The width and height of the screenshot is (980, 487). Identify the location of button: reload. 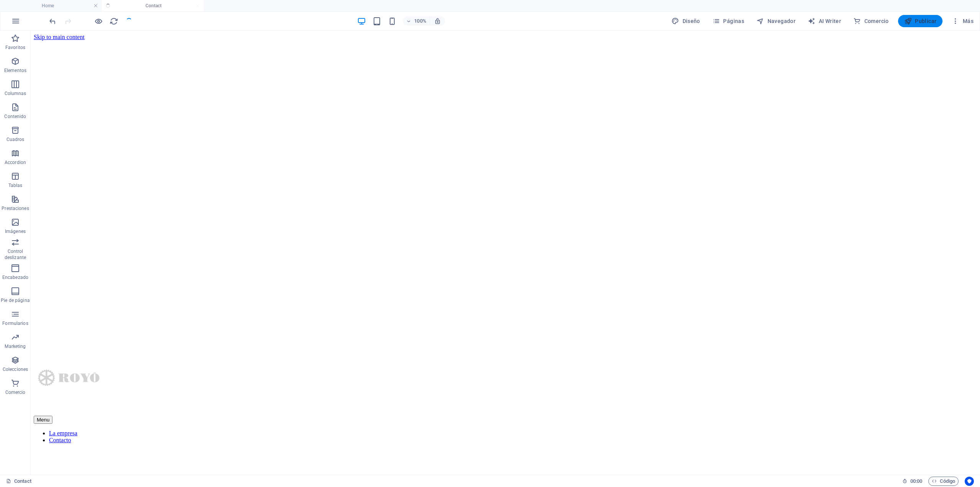
(113, 21).